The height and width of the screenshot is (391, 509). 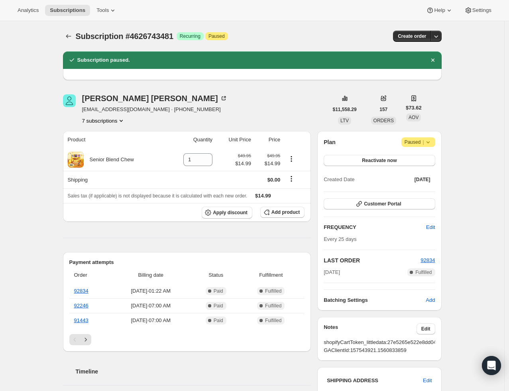 I want to click on span: Subscription #4626743481, so click(x=124, y=36).